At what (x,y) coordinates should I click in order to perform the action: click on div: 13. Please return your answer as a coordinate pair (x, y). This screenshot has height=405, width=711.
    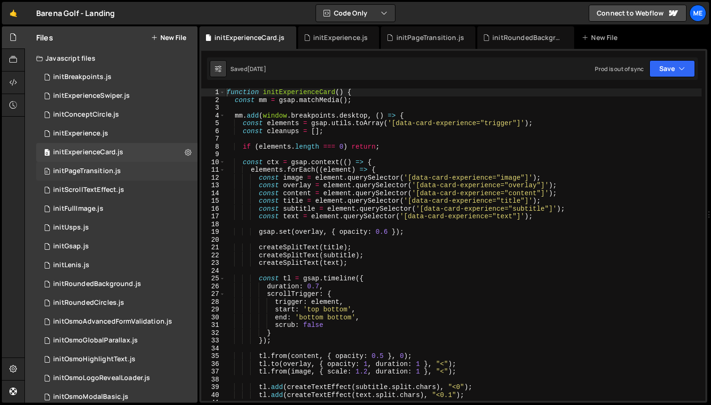
    Looking at the image, I should click on (213, 185).